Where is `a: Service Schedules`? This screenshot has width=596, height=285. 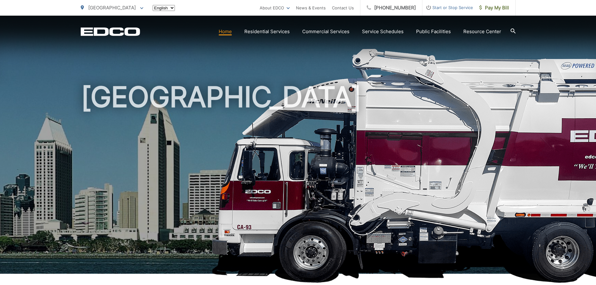
a: Service Schedules is located at coordinates (383, 32).